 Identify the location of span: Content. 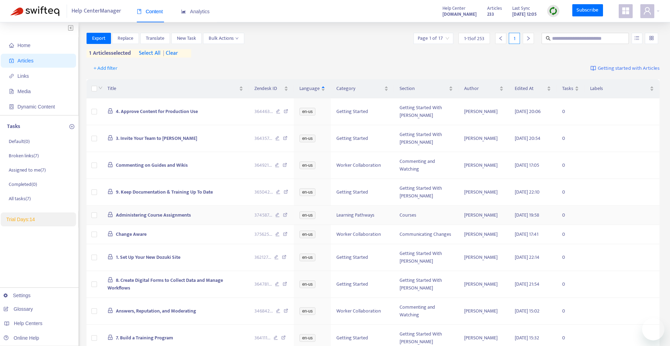
(150, 12).